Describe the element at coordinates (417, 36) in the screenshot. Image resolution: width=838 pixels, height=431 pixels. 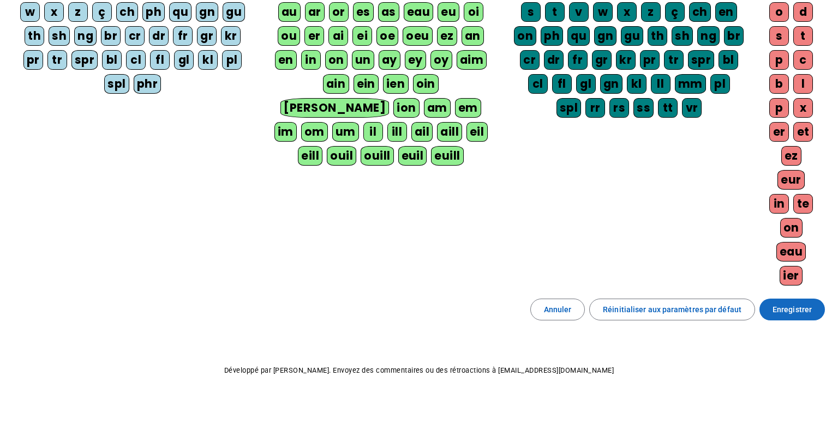
I see `div: oeu` at that location.